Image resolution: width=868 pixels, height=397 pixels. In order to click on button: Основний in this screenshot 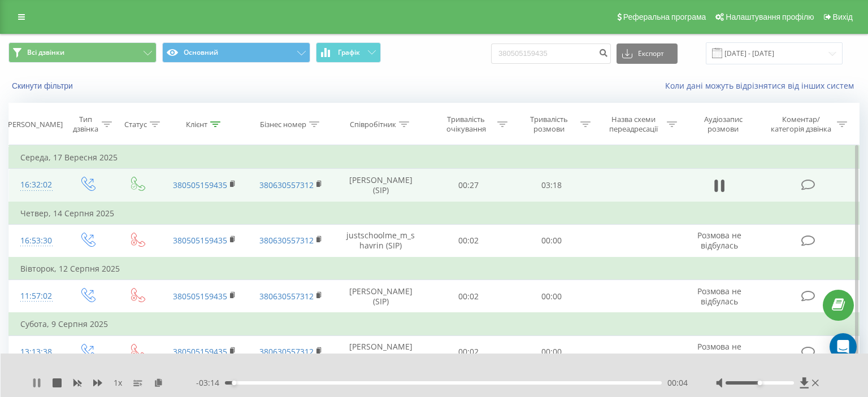, I will do `click(236, 53)`.